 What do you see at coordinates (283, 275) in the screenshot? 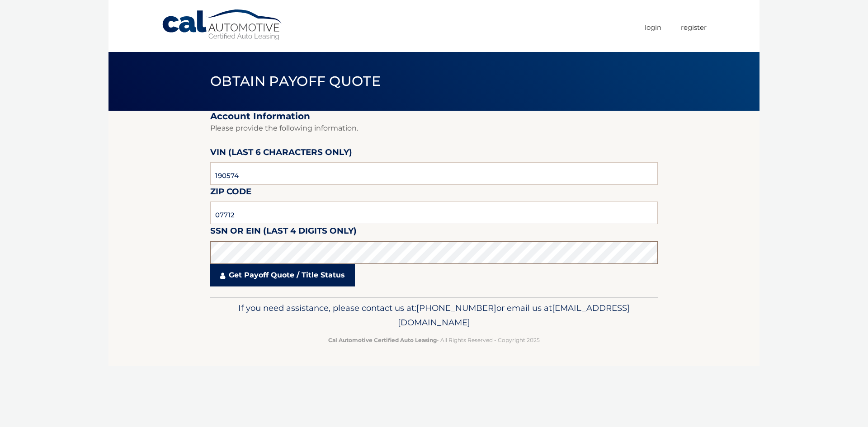
I see `a: Get Payoff Quote / Title Status` at bounding box center [283, 275].